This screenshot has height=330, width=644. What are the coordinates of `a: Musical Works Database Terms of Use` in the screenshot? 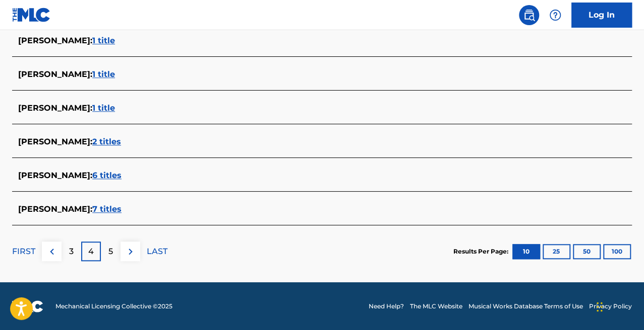 It's located at (525, 307).